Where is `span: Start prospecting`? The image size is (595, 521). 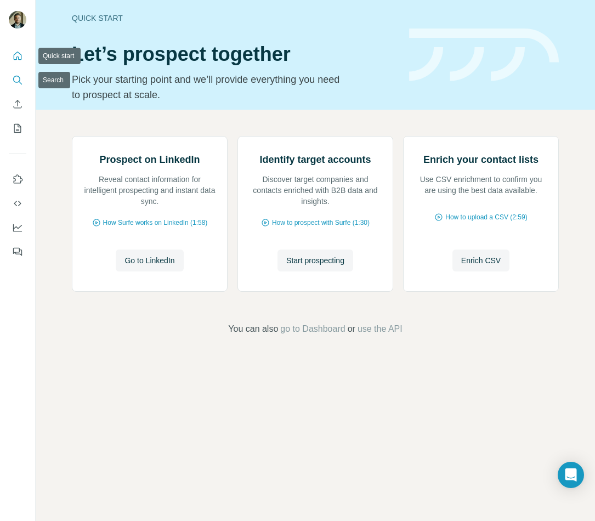
span: Start prospecting is located at coordinates (315, 260).